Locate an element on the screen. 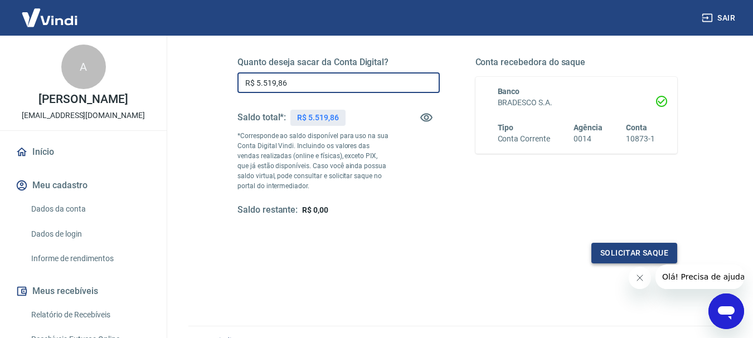  span: Tipo is located at coordinates (505, 128).